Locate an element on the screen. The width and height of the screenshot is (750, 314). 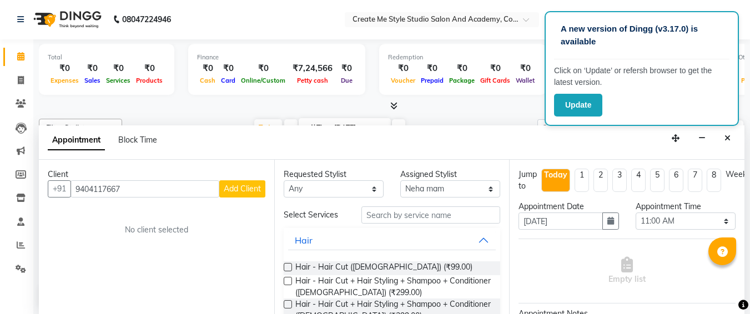
span: Products is located at coordinates (149, 80).